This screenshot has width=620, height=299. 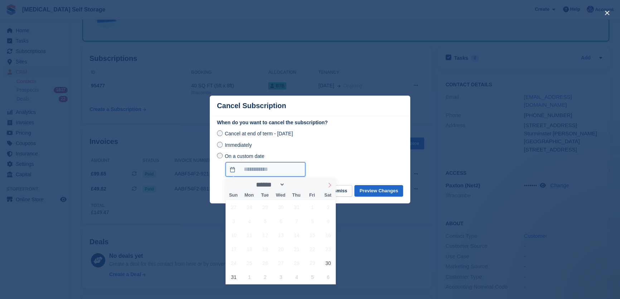 I want to click on span: August 7, 2025, so click(x=297, y=221).